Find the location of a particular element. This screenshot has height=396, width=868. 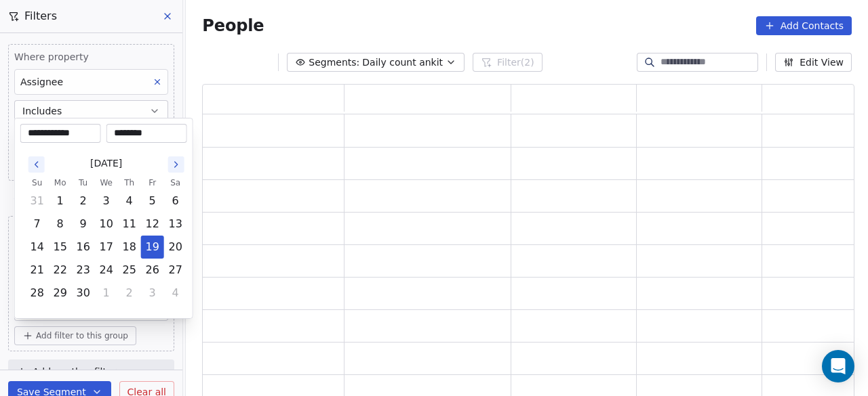

button: Friday, October 3rd, 2025 is located at coordinates (153, 293).